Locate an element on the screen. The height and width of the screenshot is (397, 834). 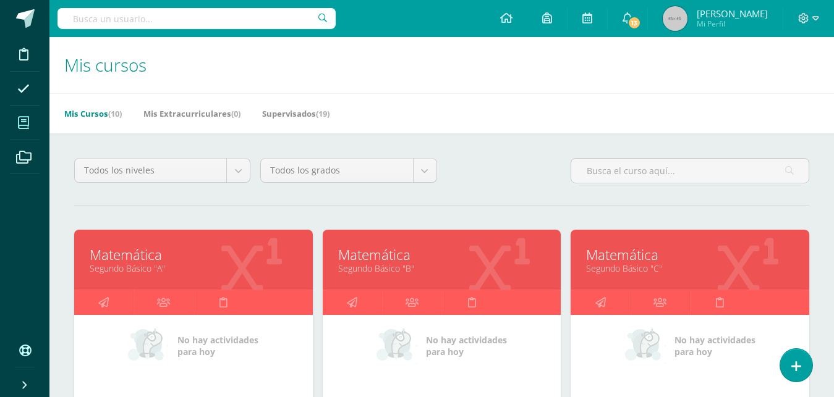
span: (0) is located at coordinates (235, 114).